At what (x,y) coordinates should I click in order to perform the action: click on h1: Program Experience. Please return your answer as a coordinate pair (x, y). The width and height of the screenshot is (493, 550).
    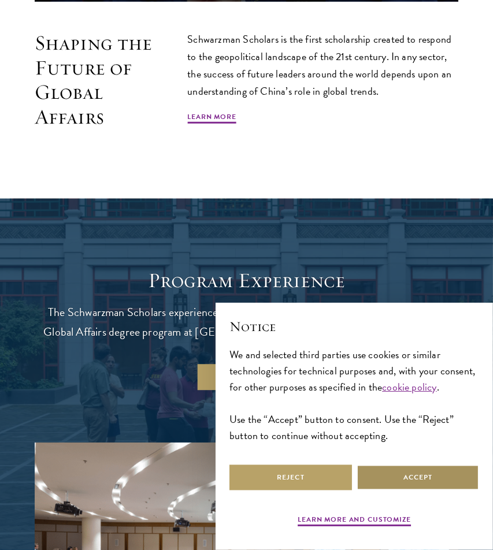
    Looking at the image, I should click on (247, 280).